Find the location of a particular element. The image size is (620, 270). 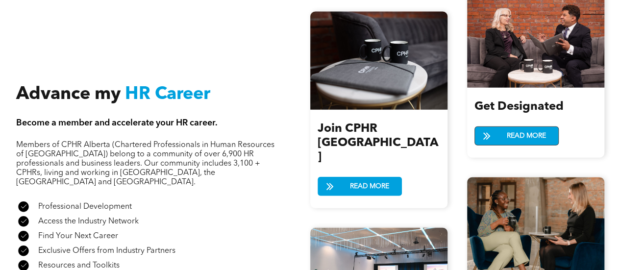

span: Get Designated is located at coordinates (519, 107).